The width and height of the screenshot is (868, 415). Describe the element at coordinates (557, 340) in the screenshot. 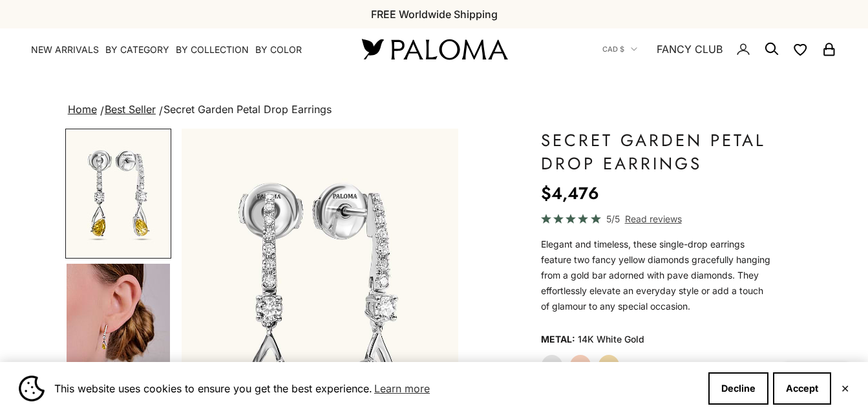

I see `legend: Metal:` at that location.